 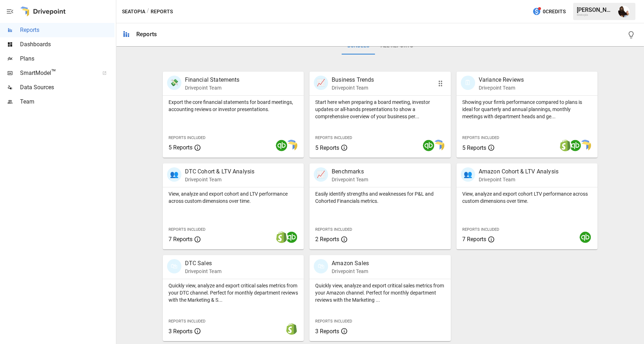 I want to click on p: Amazon Cohort & LTV Analysis, so click(x=518, y=172).